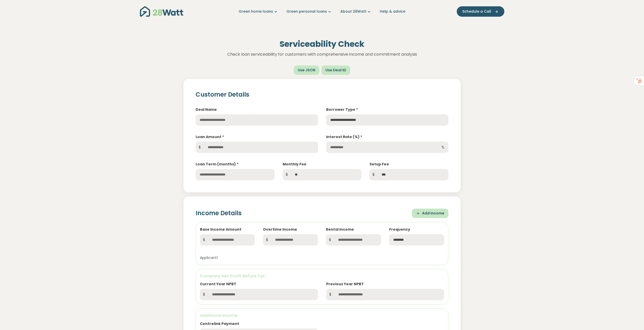  Describe the element at coordinates (393, 12) in the screenshot. I see `a: Help & advice` at that location.